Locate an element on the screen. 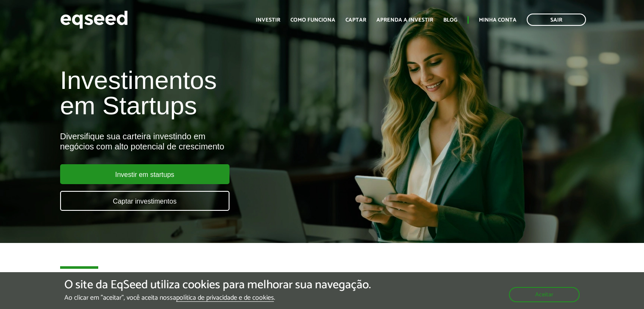 The width and height of the screenshot is (644, 309). a: Como funciona is located at coordinates (313, 20).